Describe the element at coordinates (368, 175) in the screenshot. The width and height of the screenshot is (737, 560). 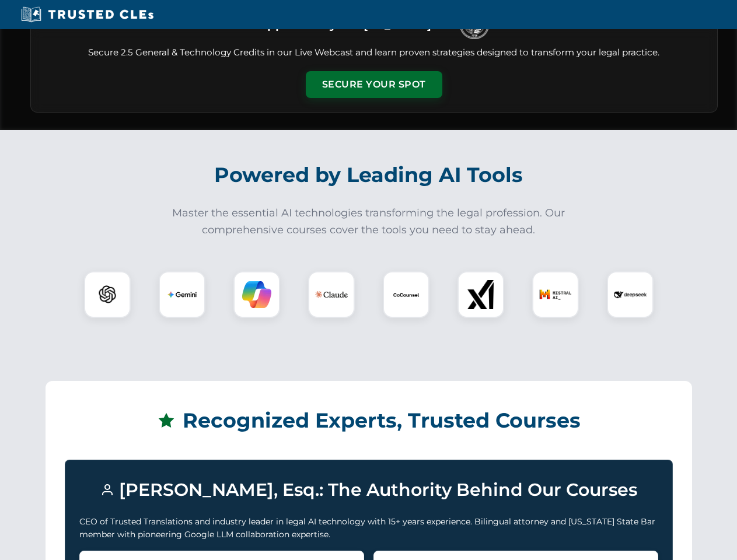
I see `h2: Powered by Leading AI Tools` at that location.